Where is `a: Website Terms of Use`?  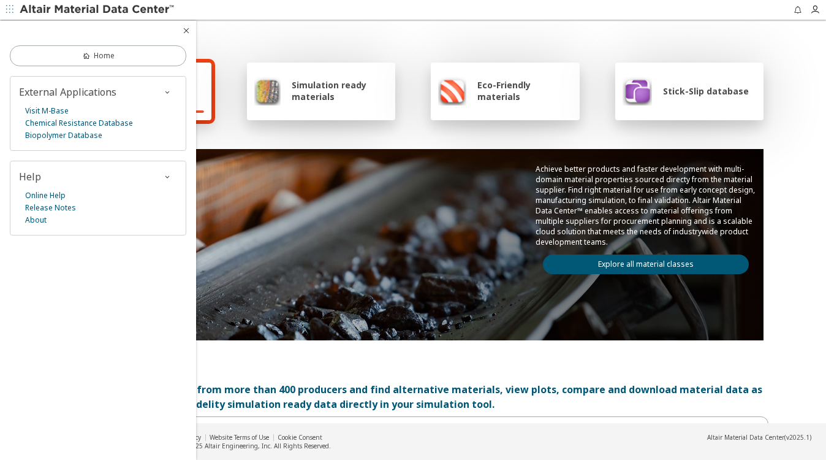
a: Website Terms of Use is located at coordinates (239, 437).